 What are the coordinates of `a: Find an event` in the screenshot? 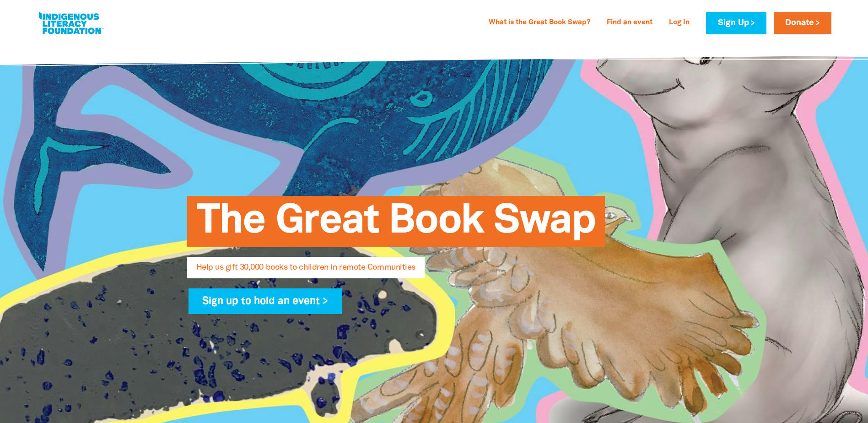 It's located at (629, 23).